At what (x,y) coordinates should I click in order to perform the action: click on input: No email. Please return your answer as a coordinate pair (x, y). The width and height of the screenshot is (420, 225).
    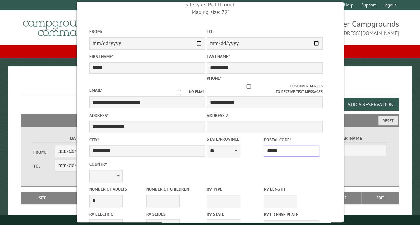
    Looking at the image, I should click on (178, 92).